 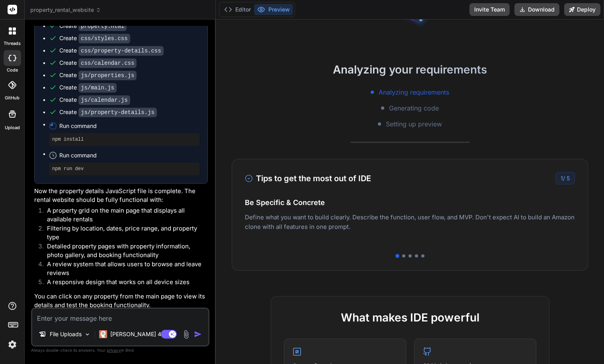 I want to click on span: Generating code, so click(x=414, y=108).